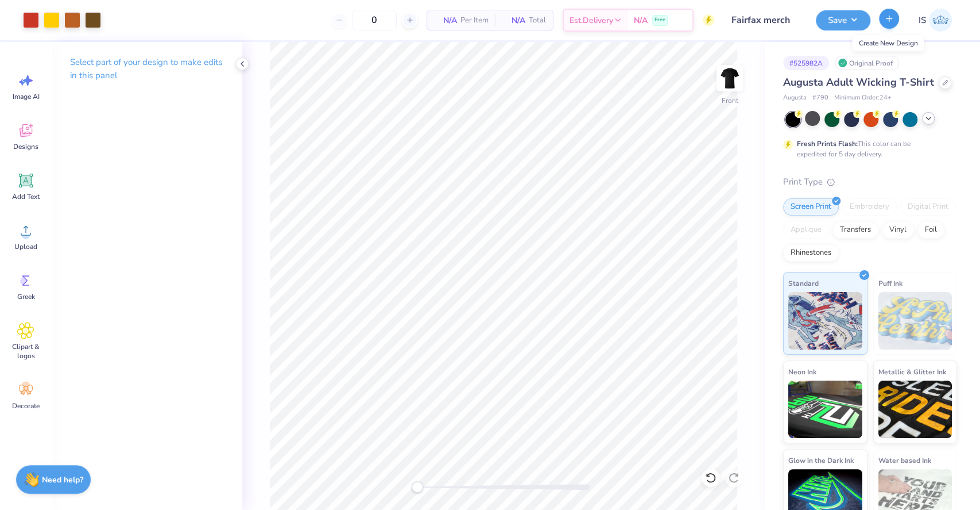 The height and width of the screenshot is (510, 980). Describe the element at coordinates (905, 460) in the screenshot. I see `span: Water based Ink` at that location.